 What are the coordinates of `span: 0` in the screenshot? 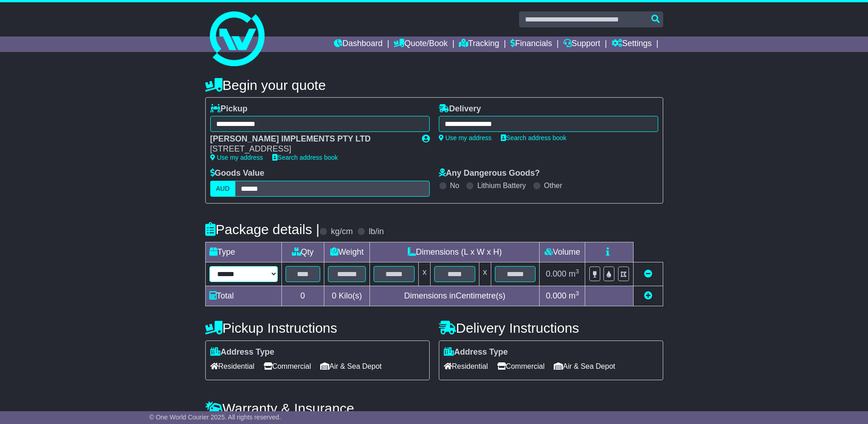 It's located at (334, 296).